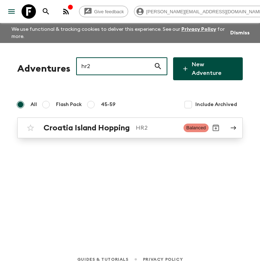 The height and width of the screenshot is (269, 260). What do you see at coordinates (103, 260) in the screenshot?
I see `a: Guides & Tutorials` at bounding box center [103, 260].